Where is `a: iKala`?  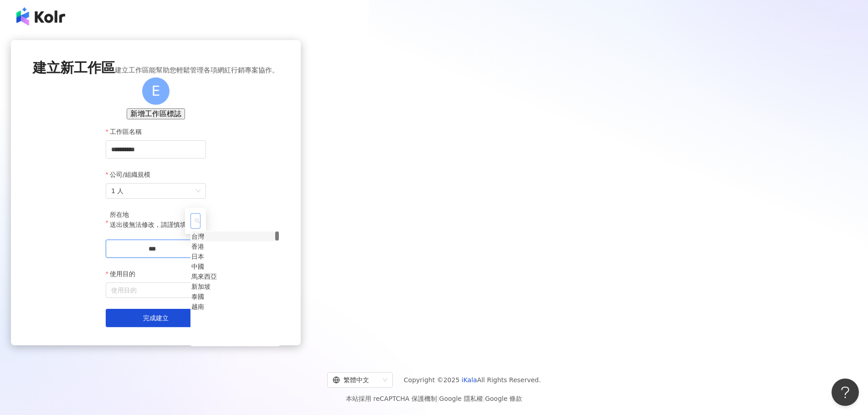
a: iKala is located at coordinates (469, 380).